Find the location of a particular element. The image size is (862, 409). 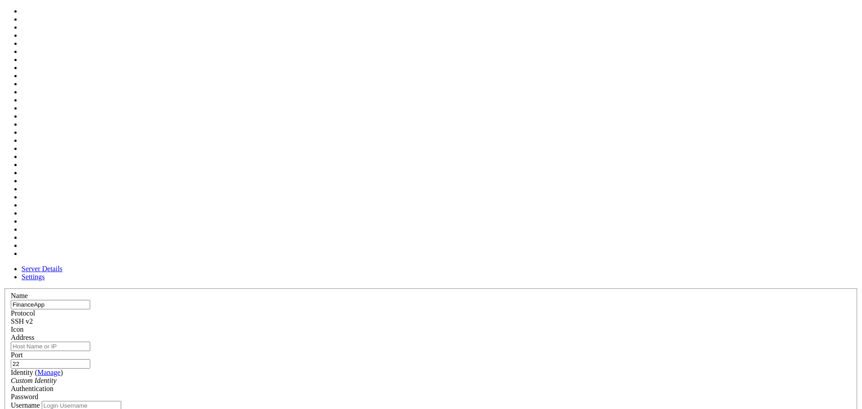

span: Settings is located at coordinates (33, 277).